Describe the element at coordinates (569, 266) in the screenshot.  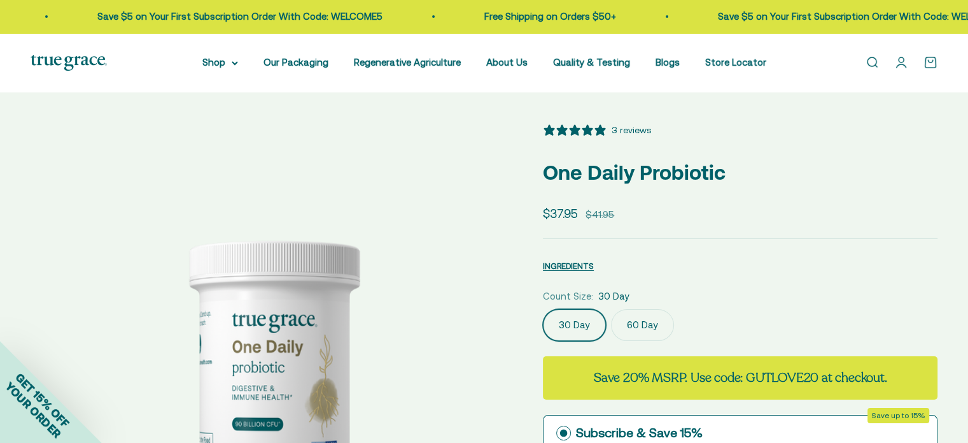
I see `button: INGREDIENTS` at that location.